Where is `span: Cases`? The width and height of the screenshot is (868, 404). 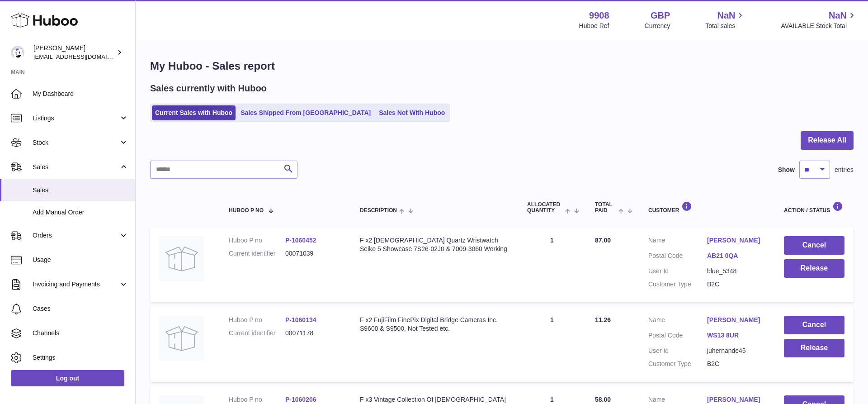 span: Cases is located at coordinates (81, 308).